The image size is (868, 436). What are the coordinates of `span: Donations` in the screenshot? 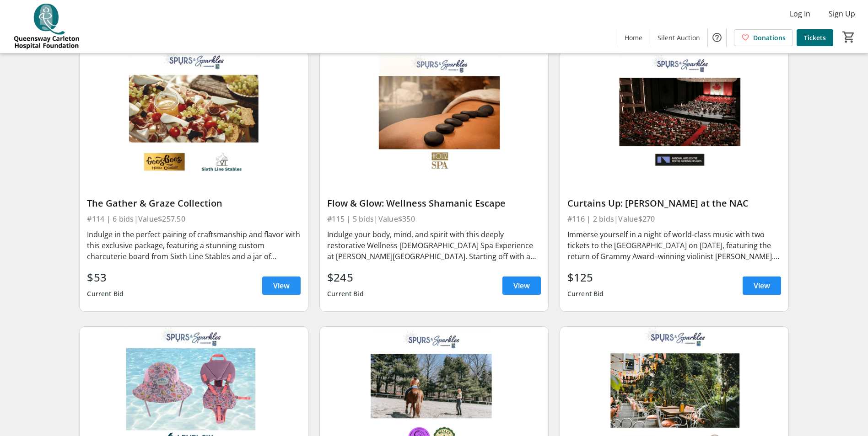 It's located at (769, 37).